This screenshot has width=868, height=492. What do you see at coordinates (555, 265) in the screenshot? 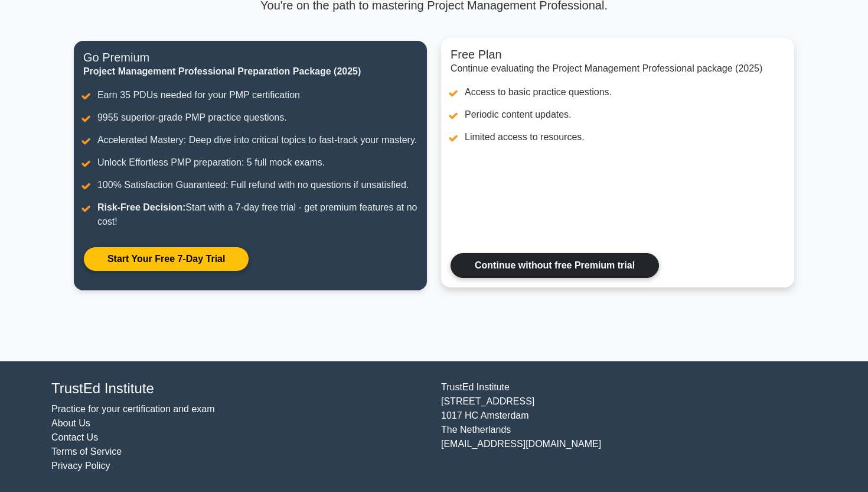
I see `a: Continue without free Premium trial` at bounding box center [555, 265].